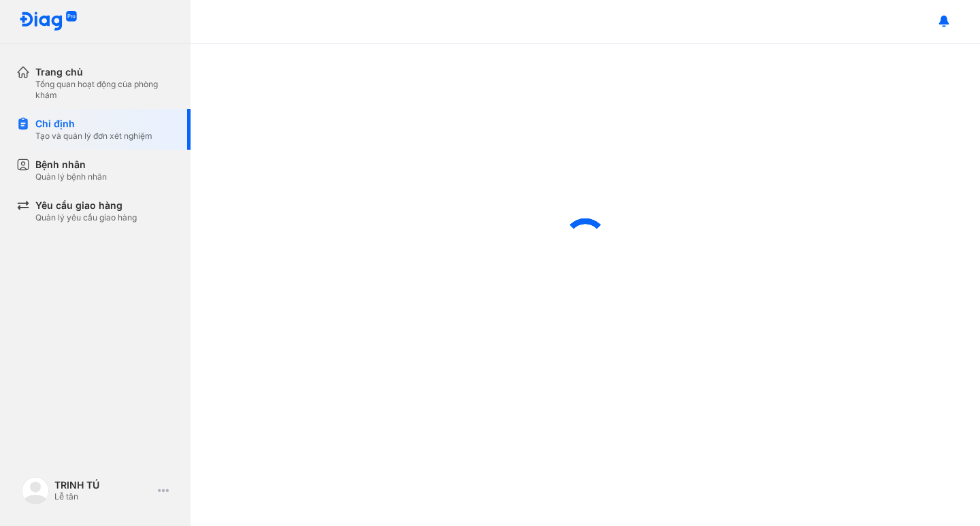 This screenshot has height=526, width=980. Describe the element at coordinates (86, 217) in the screenshot. I see `div: Quản lý yêu cầu giao hàng` at that location.